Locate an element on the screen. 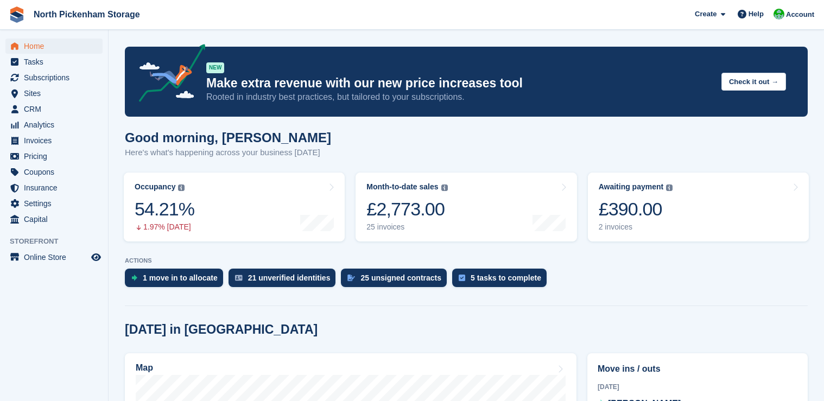 This screenshot has height=401, width=824. span: Coupons is located at coordinates (56, 172).